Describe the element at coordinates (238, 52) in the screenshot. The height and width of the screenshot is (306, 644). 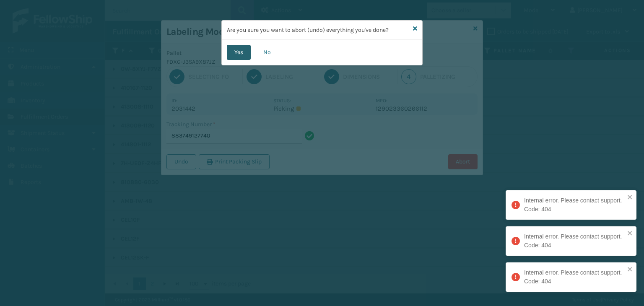
I see `button: Yes` at that location.